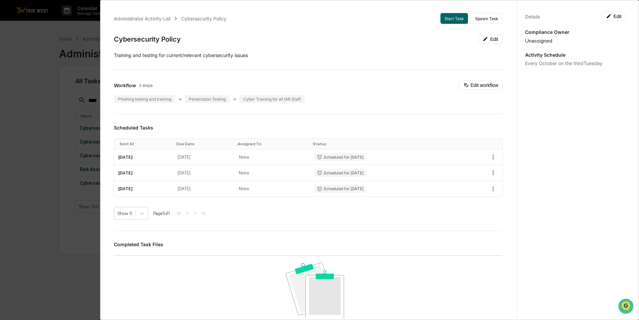 Image resolution: width=639 pixels, height=320 pixels. What do you see at coordinates (162, 214) in the screenshot?
I see `span: Page 1 of 1` at bounding box center [162, 214].